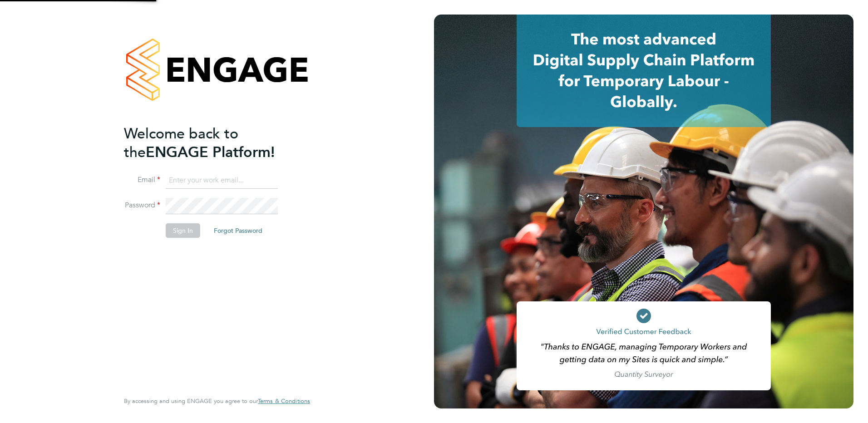 This screenshot has width=868, height=423. Describe the element at coordinates (212, 143) in the screenshot. I see `h2: ENGAGE Platform!` at that location.